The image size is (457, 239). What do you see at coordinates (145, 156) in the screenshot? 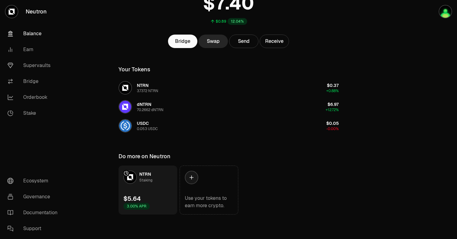
I see `div: Do more on Neutron` at bounding box center [145, 156].